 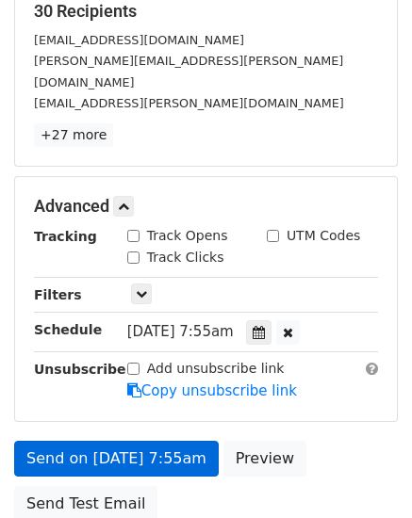 What do you see at coordinates (365, 473) in the screenshot?
I see `div: Chat Widget` at bounding box center [365, 473].